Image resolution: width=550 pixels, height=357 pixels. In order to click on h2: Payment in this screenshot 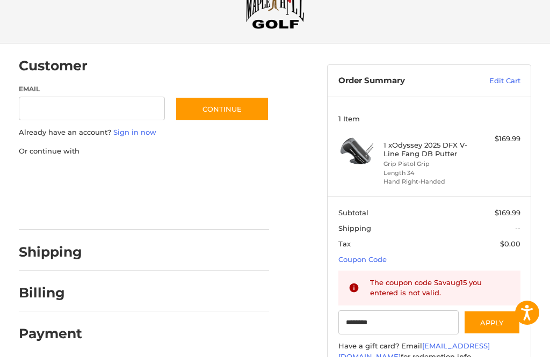, I will do `click(51, 334)`.